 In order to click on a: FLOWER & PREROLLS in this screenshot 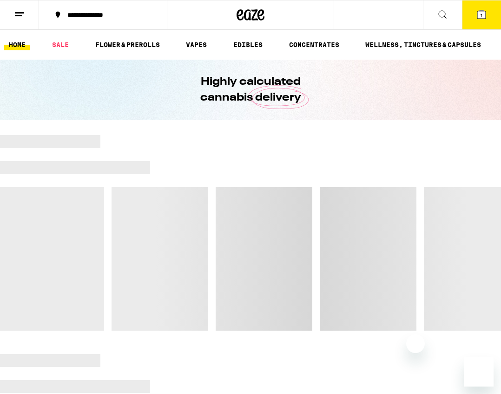, I will do `click(127, 45)`.